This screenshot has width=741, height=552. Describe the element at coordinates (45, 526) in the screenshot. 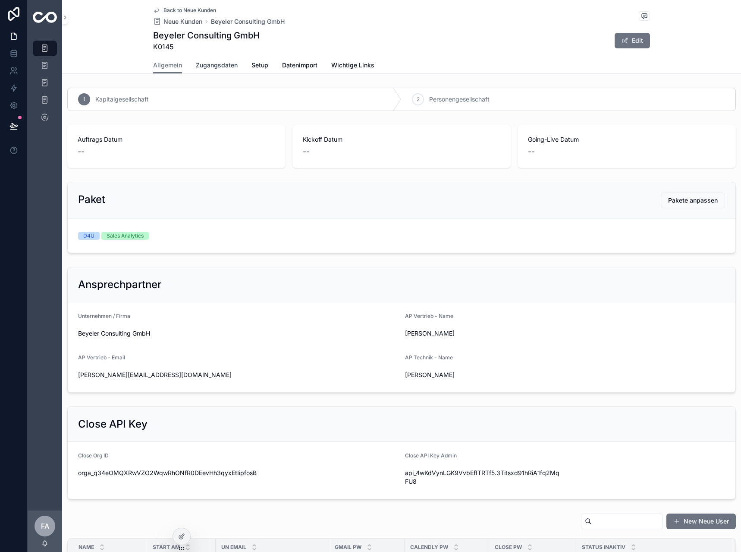

I see `span: FA` at that location.